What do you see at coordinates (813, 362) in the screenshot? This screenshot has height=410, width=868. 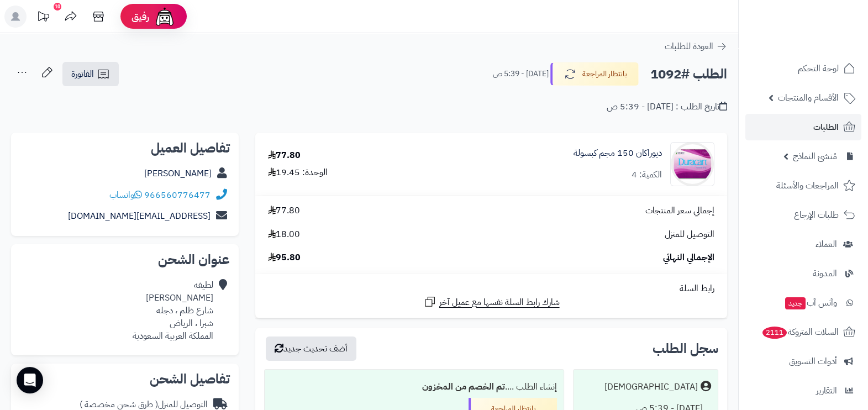 I see `span: أدوات التسويق` at bounding box center [813, 362].